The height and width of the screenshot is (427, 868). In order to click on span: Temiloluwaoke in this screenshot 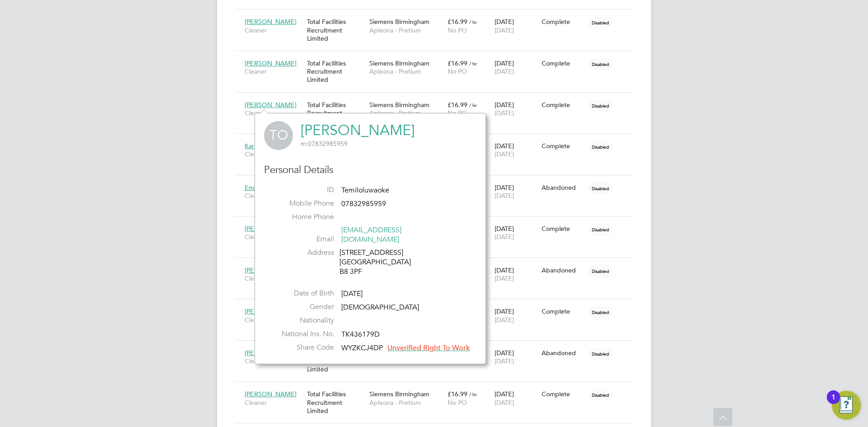, I will do `click(365, 190)`.